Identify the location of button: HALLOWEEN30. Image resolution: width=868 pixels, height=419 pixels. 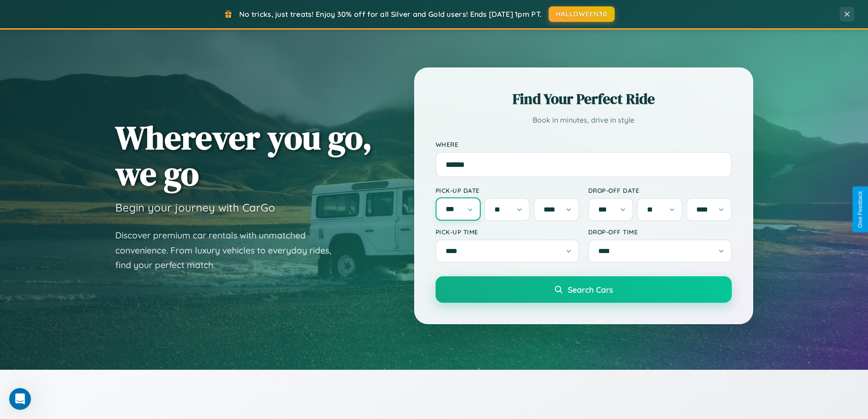
(582, 14).